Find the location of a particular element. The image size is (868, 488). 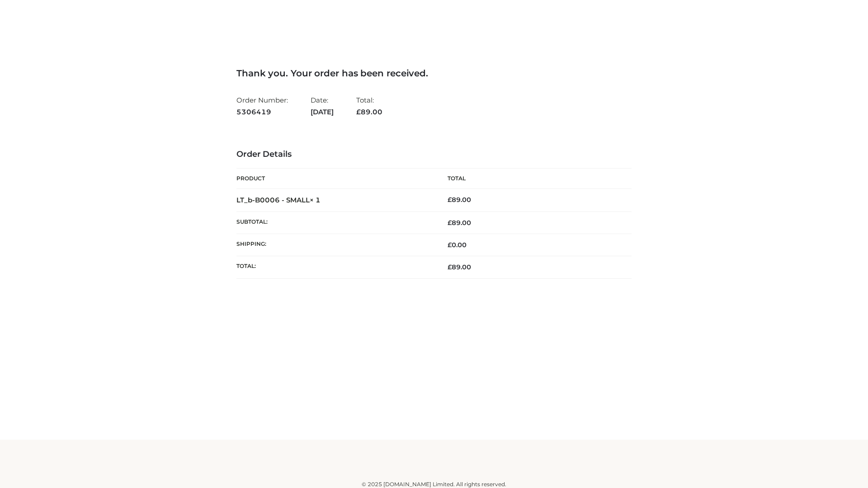

th: Shipping: is located at coordinates (335, 244).